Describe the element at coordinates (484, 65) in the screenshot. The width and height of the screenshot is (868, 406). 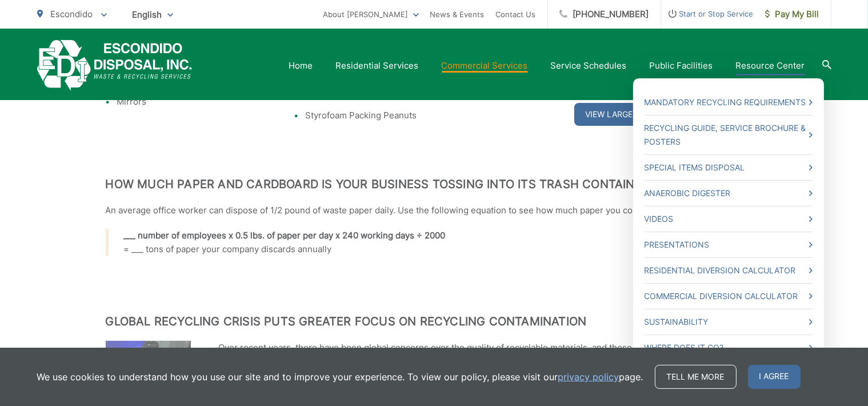
I see `a: Commercial Services` at that location.